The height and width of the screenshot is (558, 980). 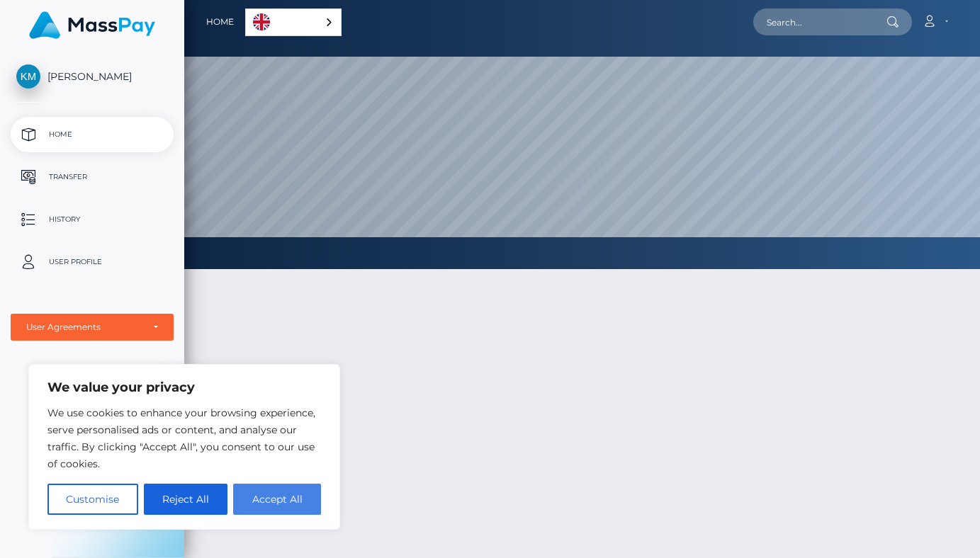 What do you see at coordinates (84, 327) in the screenshot?
I see `div: User Agreements` at bounding box center [84, 327].